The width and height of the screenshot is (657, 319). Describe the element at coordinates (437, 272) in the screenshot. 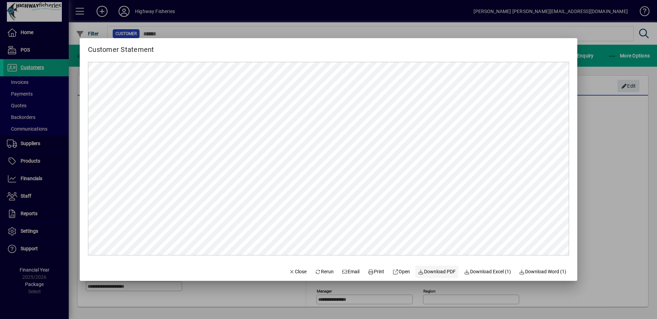

I see `span: Download PDF` at that location.